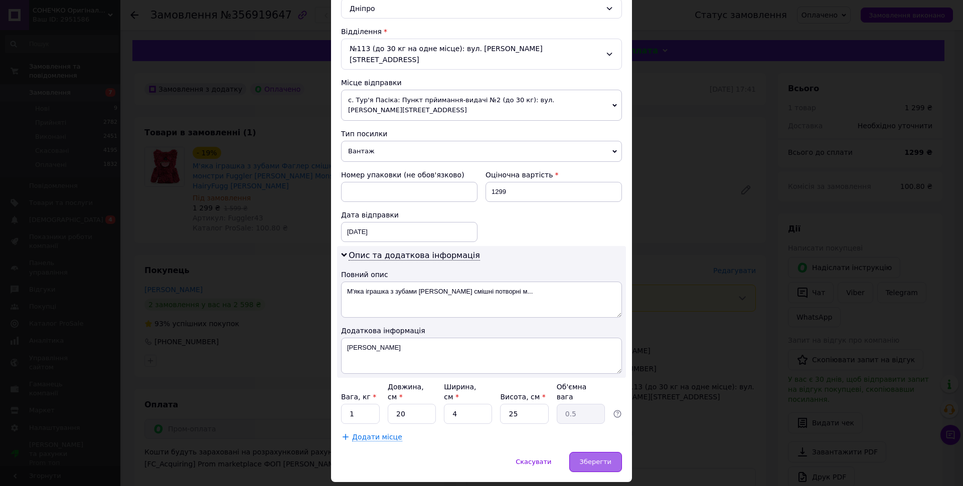 The width and height of the screenshot is (963, 486). Describe the element at coordinates (481, 151) in the screenshot. I see `span: Вантаж` at that location.